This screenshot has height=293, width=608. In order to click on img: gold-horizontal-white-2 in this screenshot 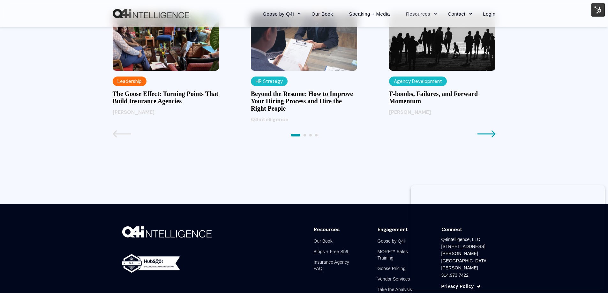, I will do `click(151, 264)`.